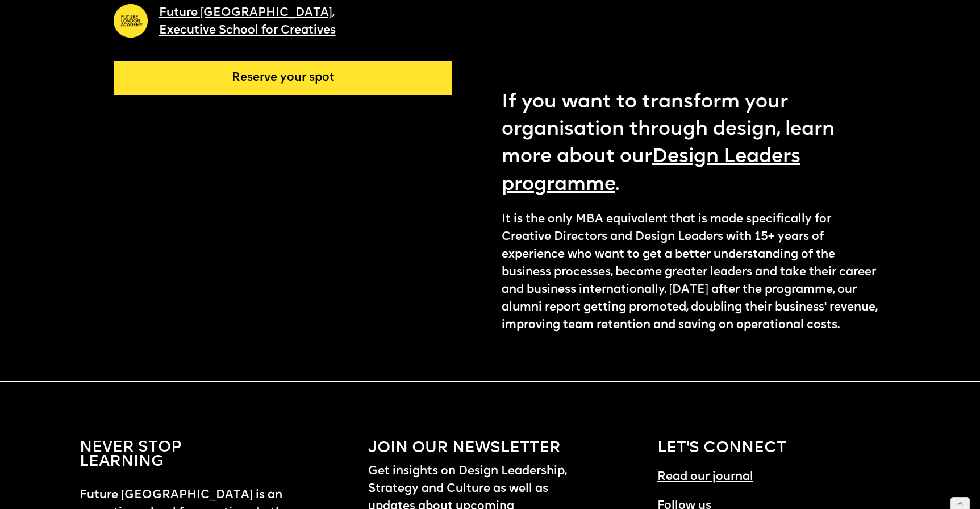 The image size is (980, 509). Describe the element at coordinates (705, 471) in the screenshot. I see `a: Read our journal` at that location.